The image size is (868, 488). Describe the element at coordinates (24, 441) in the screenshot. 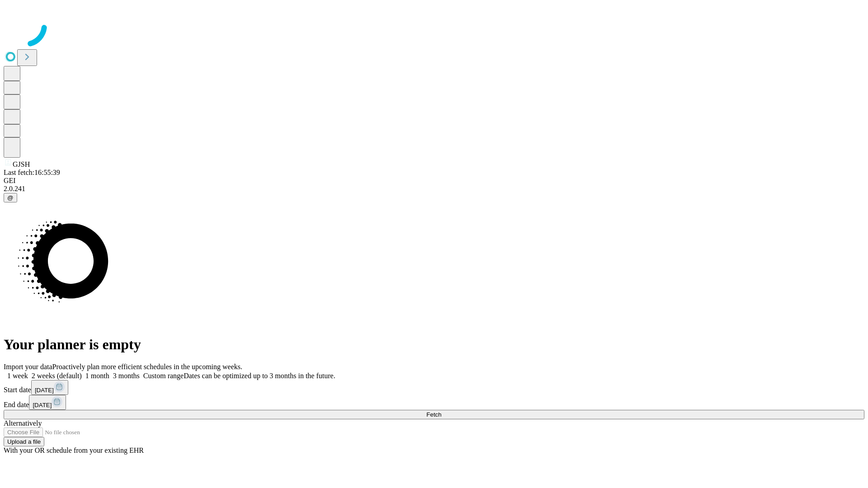

I see `button: Upload a file` at that location.